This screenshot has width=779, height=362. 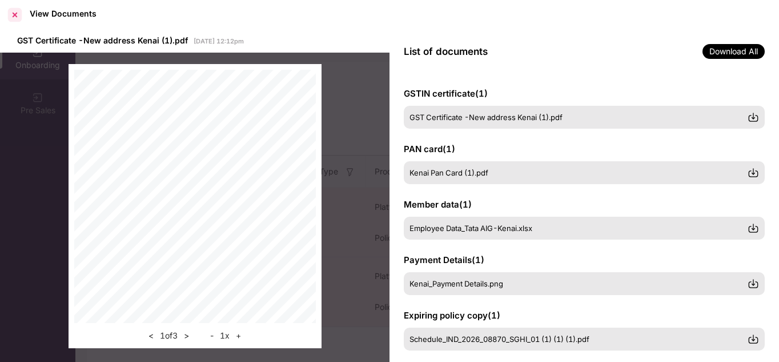 What do you see at coordinates (499, 339) in the screenshot?
I see `span: Schedule_IND_2026_08870_SGHI_01 (1) (1) (1).pdf` at bounding box center [499, 339].